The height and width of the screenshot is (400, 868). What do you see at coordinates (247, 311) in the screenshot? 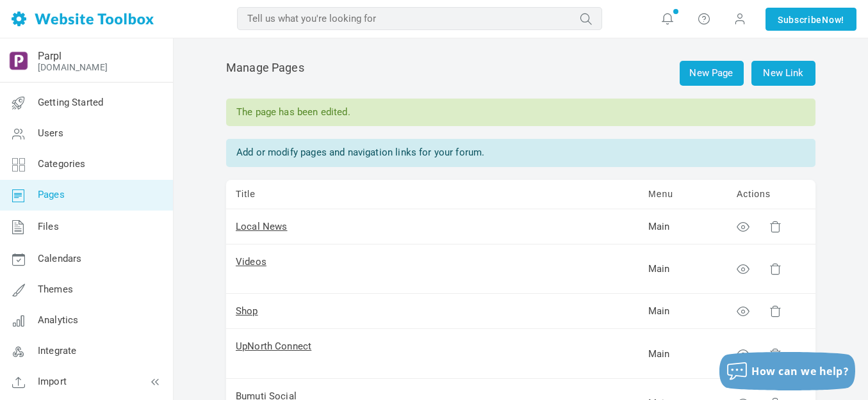
I see `a: Shop` at bounding box center [247, 311].